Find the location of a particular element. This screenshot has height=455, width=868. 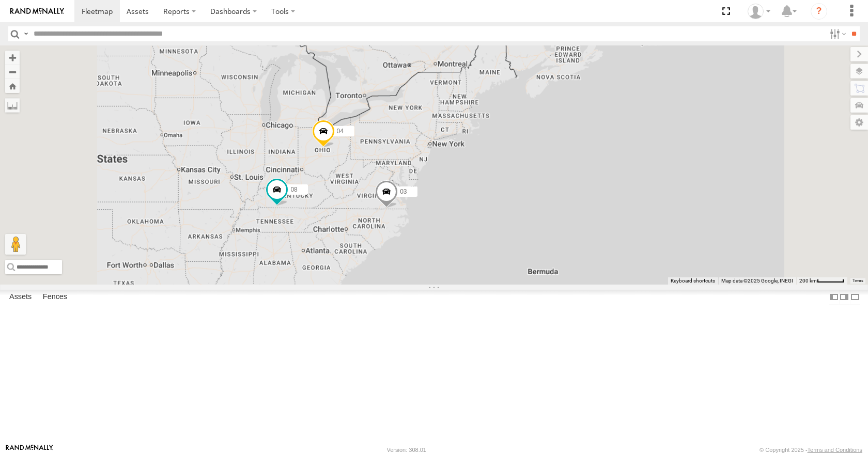

label: Hide Summary Table is located at coordinates (855, 297).